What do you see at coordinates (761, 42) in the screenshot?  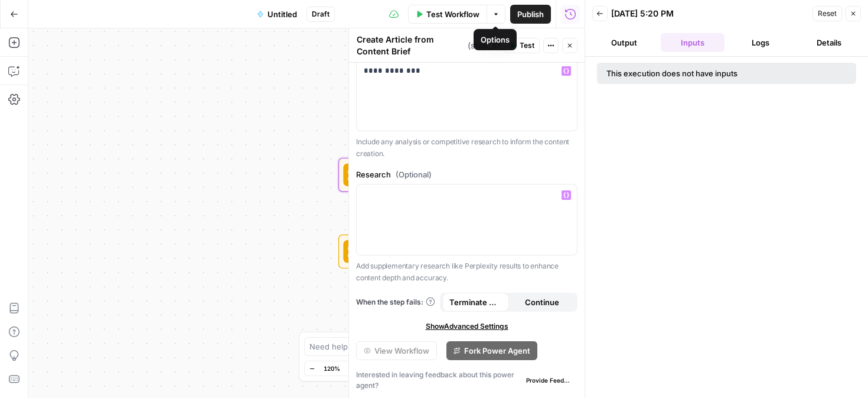 I see `button: Logs` at bounding box center [761, 42].